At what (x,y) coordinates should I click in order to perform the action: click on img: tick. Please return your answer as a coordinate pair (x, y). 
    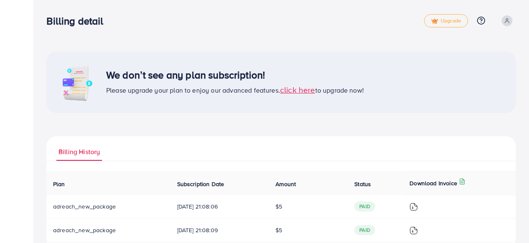
    Looking at the image, I should click on (435, 21).